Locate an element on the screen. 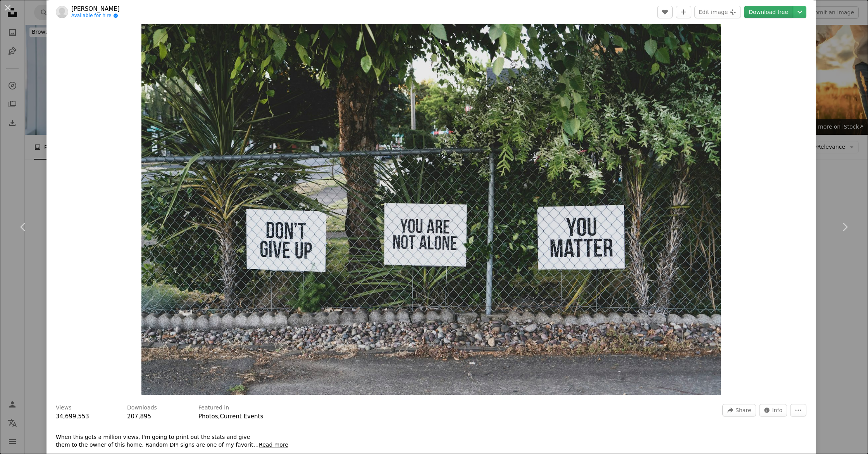 The image size is (868, 454). a: Photos is located at coordinates (208, 416).